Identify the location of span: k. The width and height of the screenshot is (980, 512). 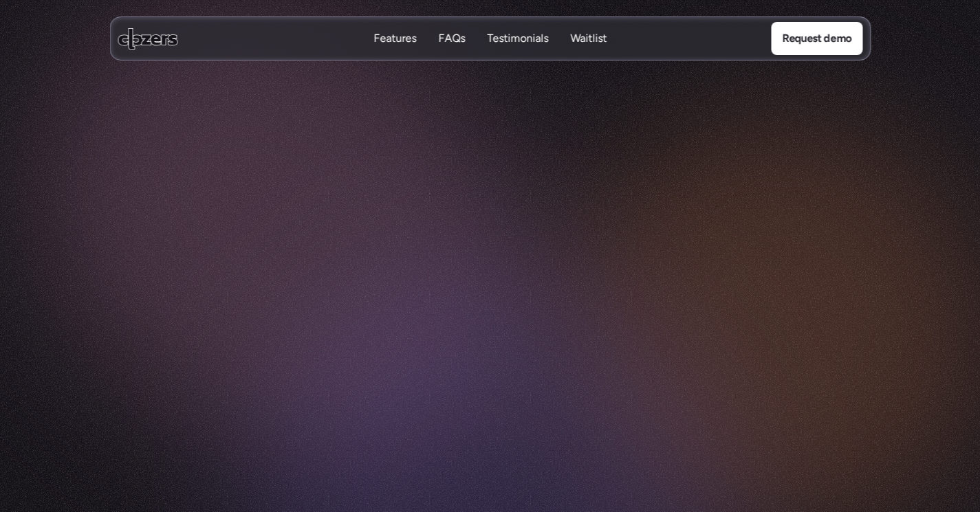
(383, 241).